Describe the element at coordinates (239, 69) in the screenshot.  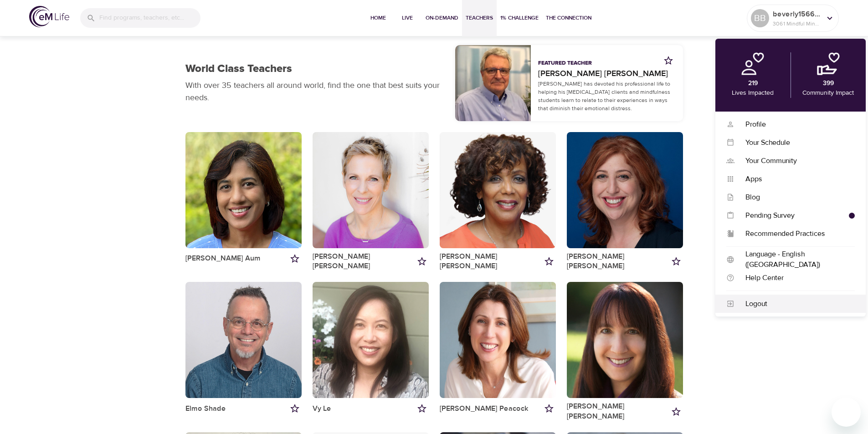
I see `h1: World Class Teachers` at that location.